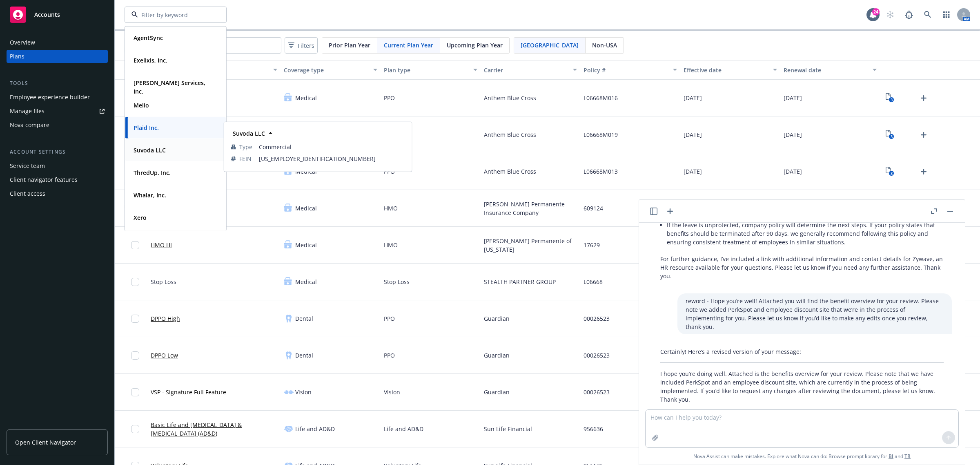  I want to click on button: Carrier, so click(530, 70).